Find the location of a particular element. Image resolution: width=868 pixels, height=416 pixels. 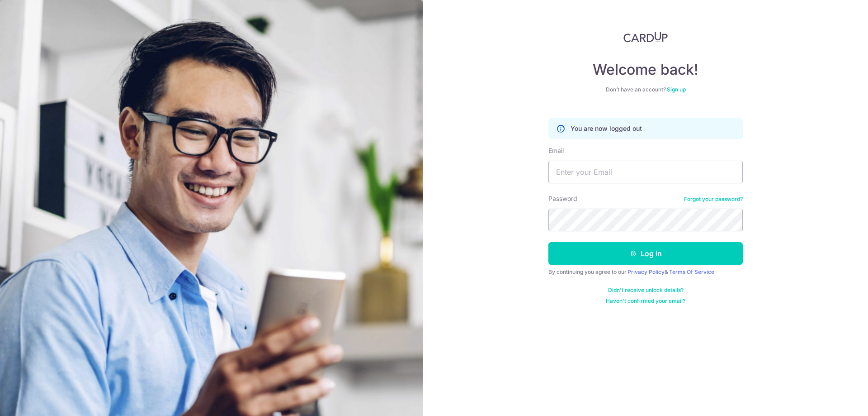

label: Password is located at coordinates (563, 199).